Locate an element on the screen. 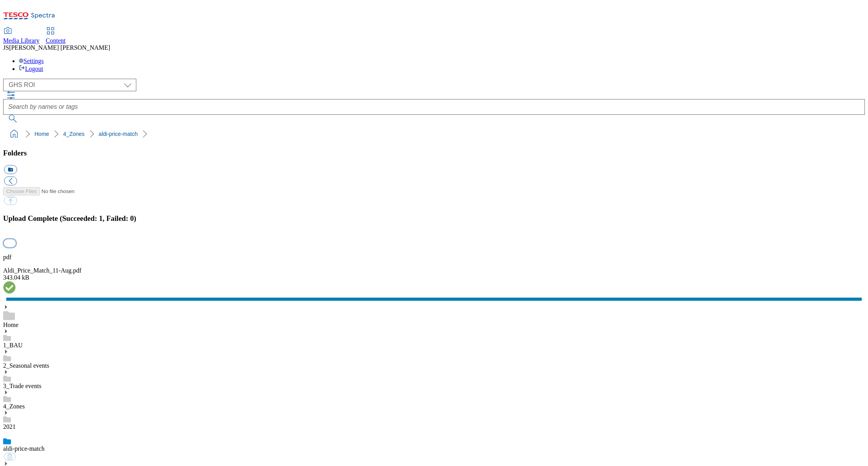  a: Logout is located at coordinates (31, 68).